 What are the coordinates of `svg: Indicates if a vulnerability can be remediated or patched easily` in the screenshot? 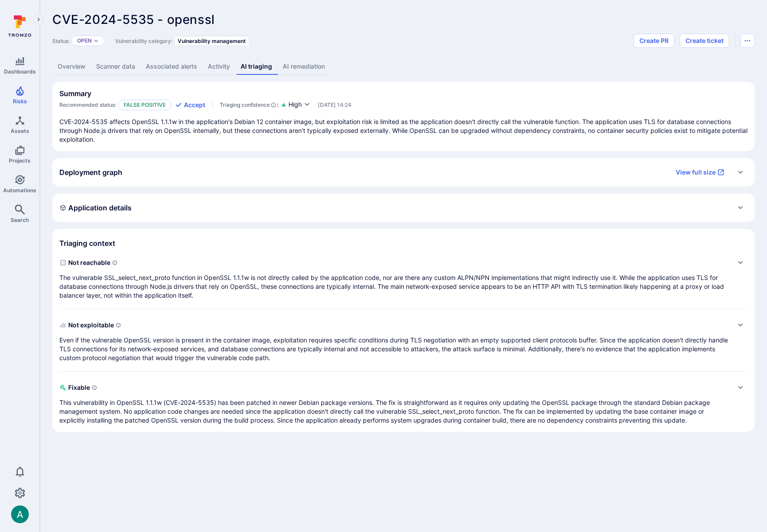 It's located at (94, 388).